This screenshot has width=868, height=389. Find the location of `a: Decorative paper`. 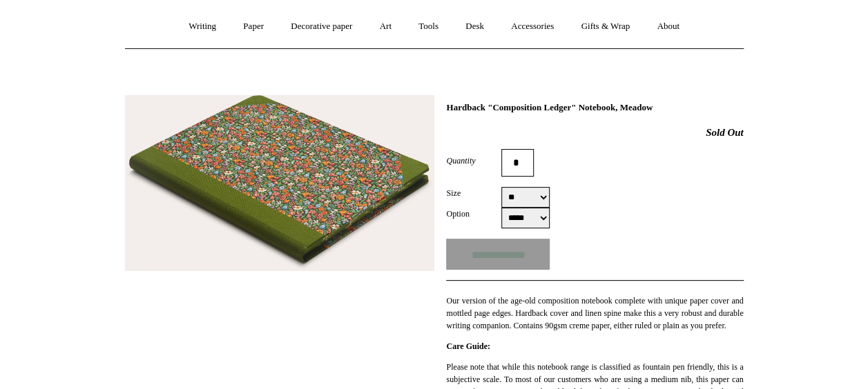

a: Decorative paper is located at coordinates (321, 26).